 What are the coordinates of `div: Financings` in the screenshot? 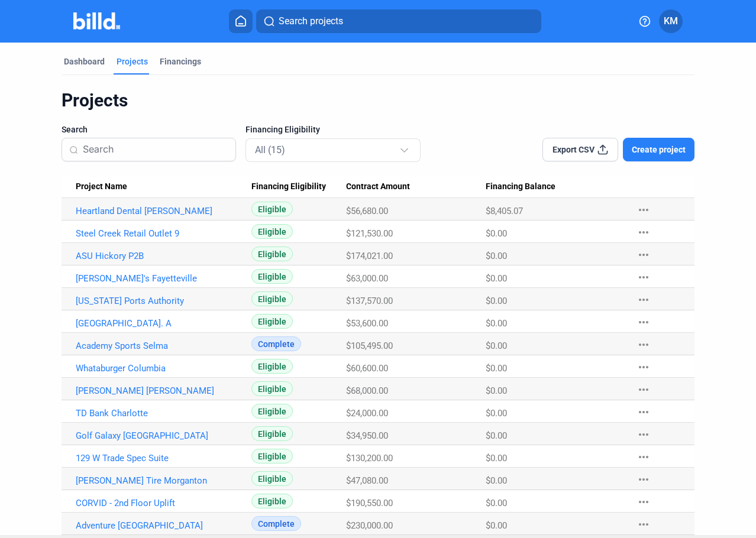 It's located at (181, 61).